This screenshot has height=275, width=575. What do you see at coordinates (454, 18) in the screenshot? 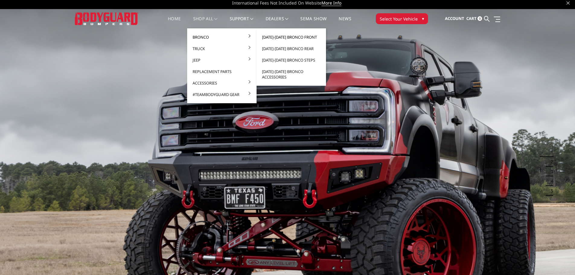
I see `span: Account` at bounding box center [454, 18].